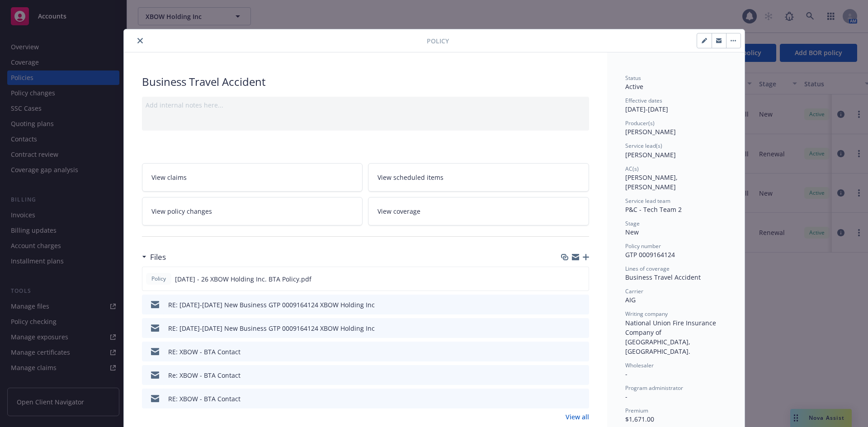 This screenshot has height=427, width=868. What do you see at coordinates (169, 177) in the screenshot?
I see `span: View claims` at bounding box center [169, 177].